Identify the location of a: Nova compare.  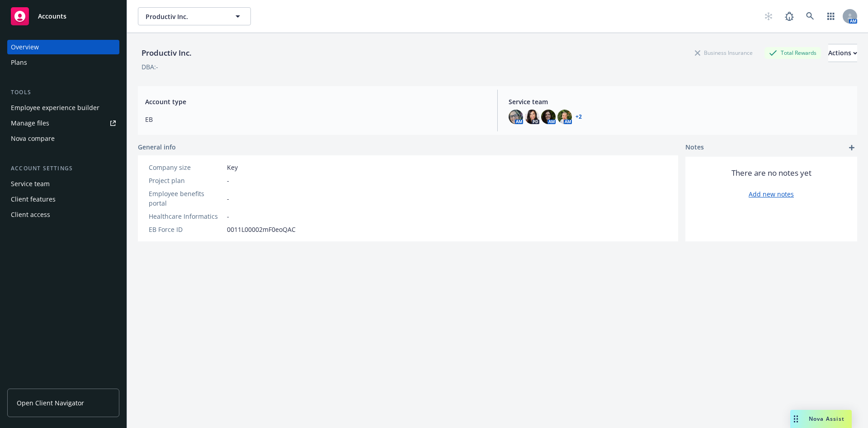
(63, 139).